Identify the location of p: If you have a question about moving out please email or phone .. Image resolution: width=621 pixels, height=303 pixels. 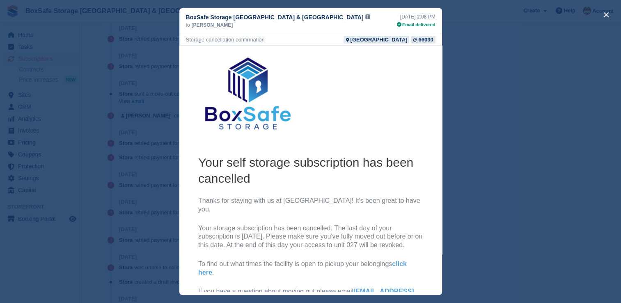
(131, 250).